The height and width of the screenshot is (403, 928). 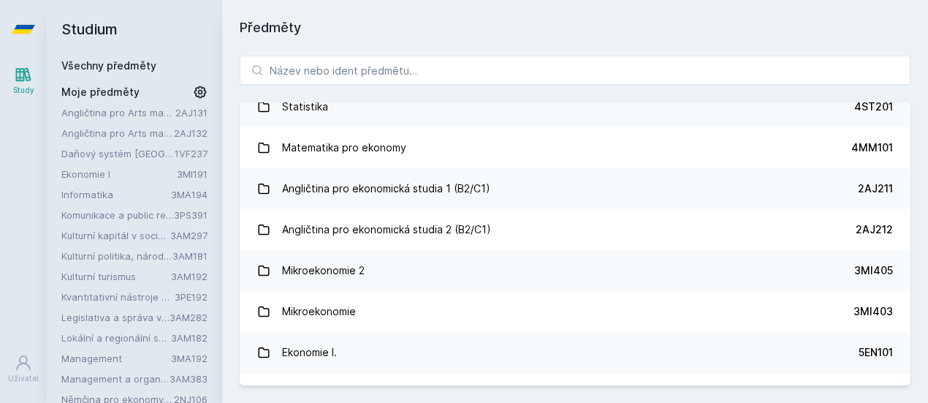 I want to click on div: 3MI405, so click(x=874, y=270).